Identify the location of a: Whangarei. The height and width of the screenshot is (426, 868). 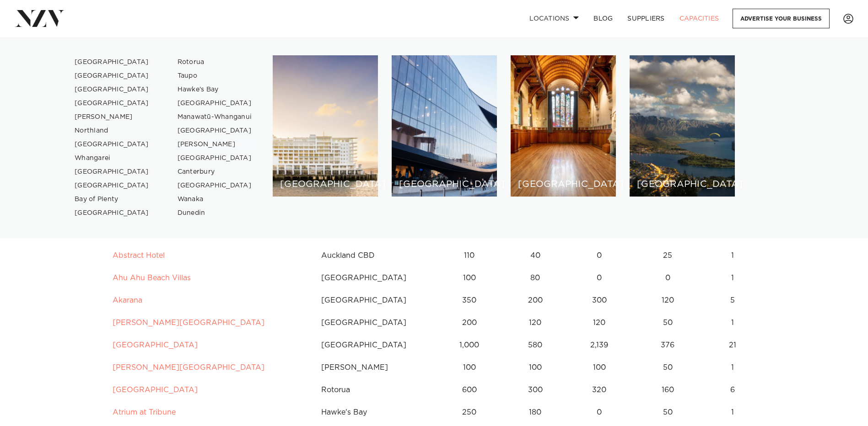
(111, 158).